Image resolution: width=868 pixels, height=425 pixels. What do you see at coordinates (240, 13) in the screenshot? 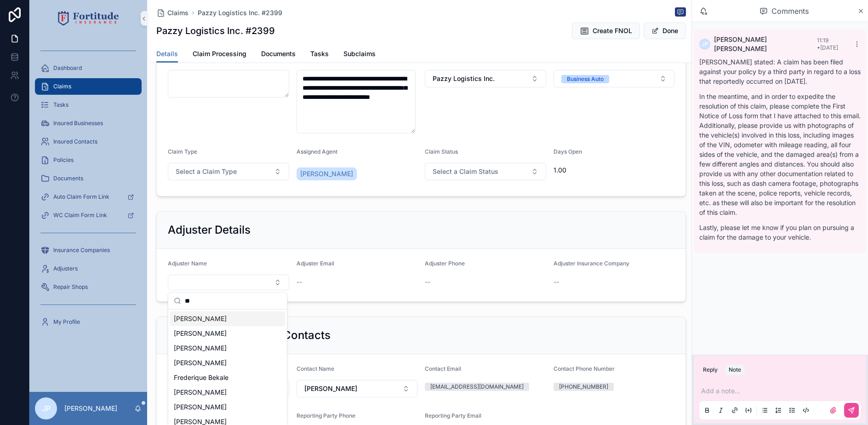
I see `a: Pazzy Logistics Inc. #2399` at bounding box center [240, 13].